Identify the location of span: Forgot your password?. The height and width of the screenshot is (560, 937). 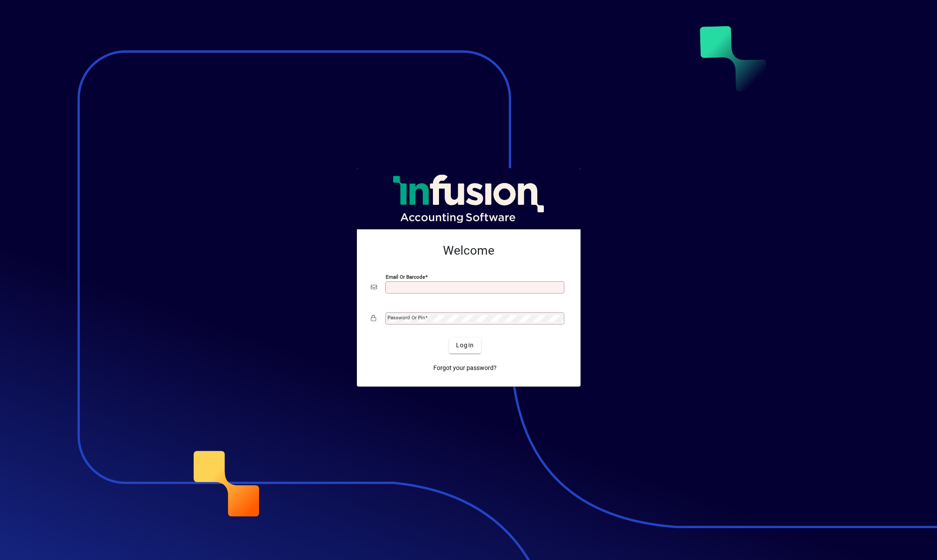
(465, 367).